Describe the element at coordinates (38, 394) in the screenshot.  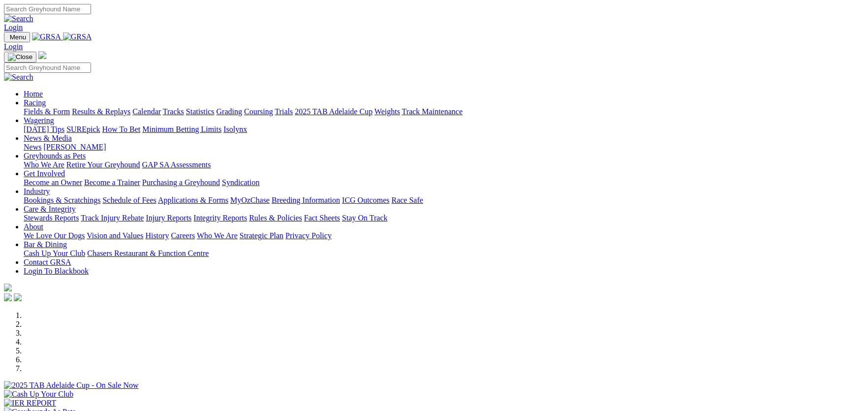
I see `img: Cash Up Your Club` at that location.